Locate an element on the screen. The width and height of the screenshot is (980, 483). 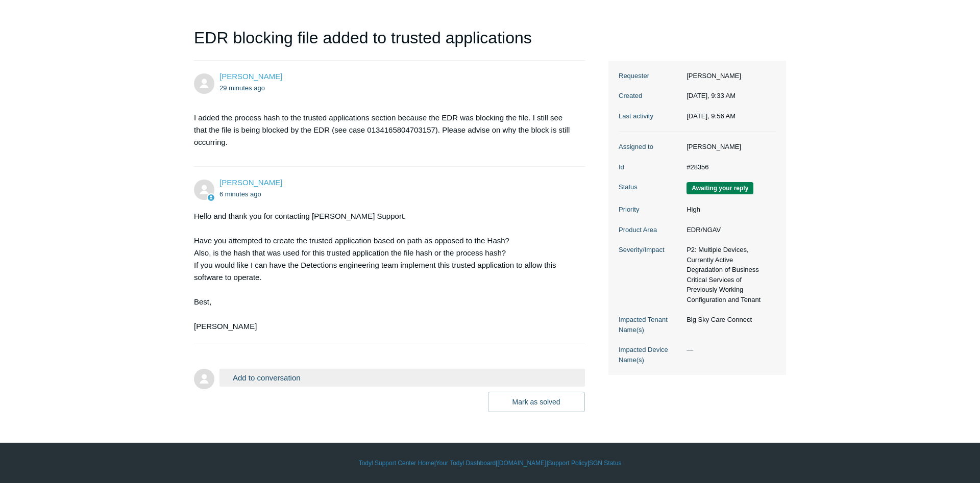
span: Thomas Bickford is located at coordinates (251, 76).